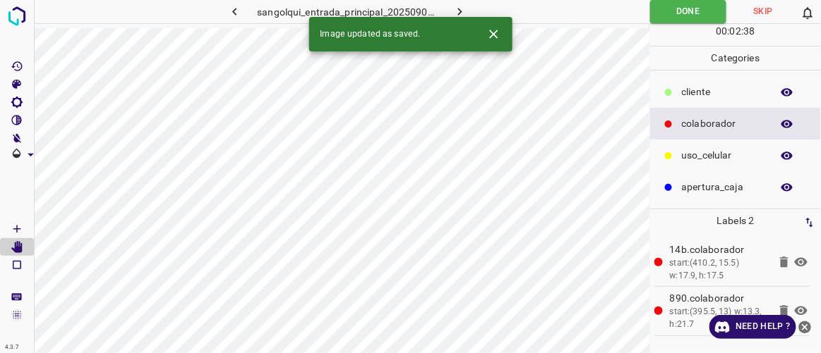 The width and height of the screenshot is (821, 353). What do you see at coordinates (735, 155) in the screenshot?
I see `div: uso_celular` at bounding box center [735, 155].